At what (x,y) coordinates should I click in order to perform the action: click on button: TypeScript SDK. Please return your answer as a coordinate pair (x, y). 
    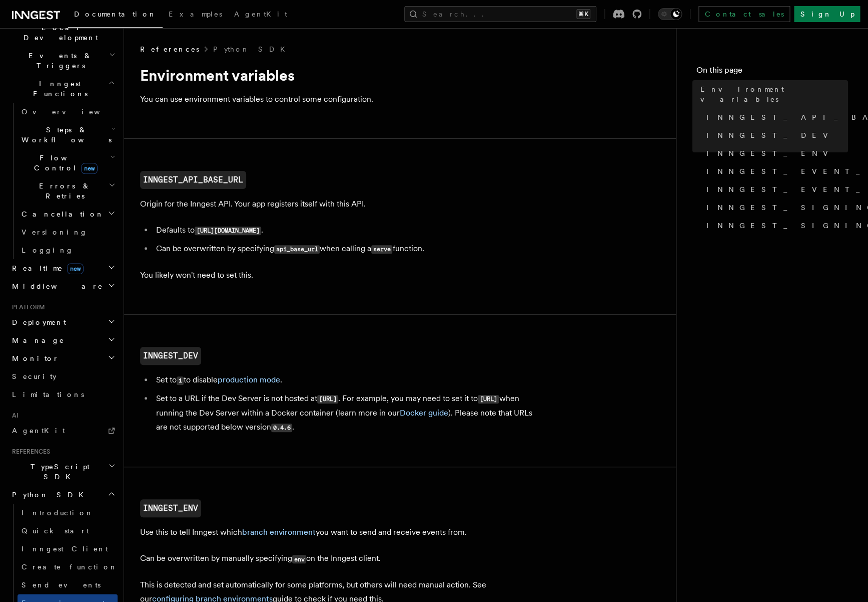
    Looking at the image, I should click on (62, 471).